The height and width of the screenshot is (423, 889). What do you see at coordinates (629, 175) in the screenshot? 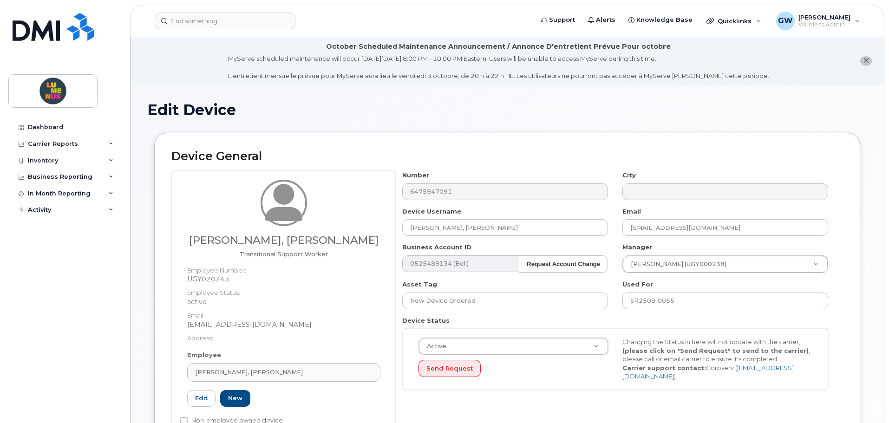
I see `label: City` at bounding box center [629, 175].